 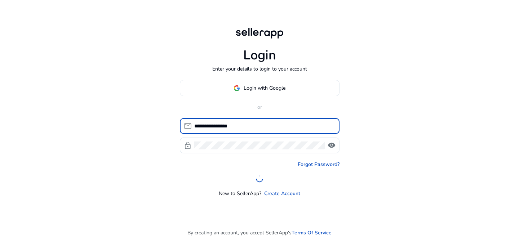 I want to click on img: google-logo.svg, so click(x=237, y=88).